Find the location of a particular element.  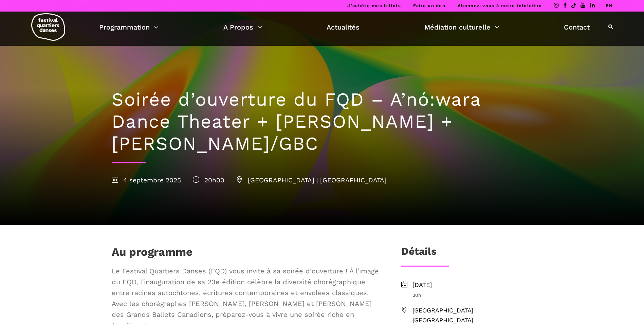

span: 4 septembre 2025 is located at coordinates (146, 180).